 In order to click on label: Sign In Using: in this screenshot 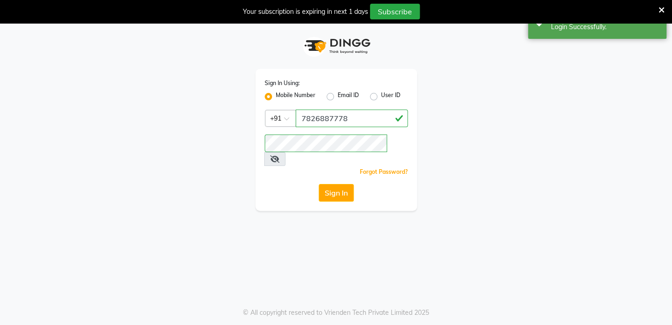, I will do `click(282, 83)`.